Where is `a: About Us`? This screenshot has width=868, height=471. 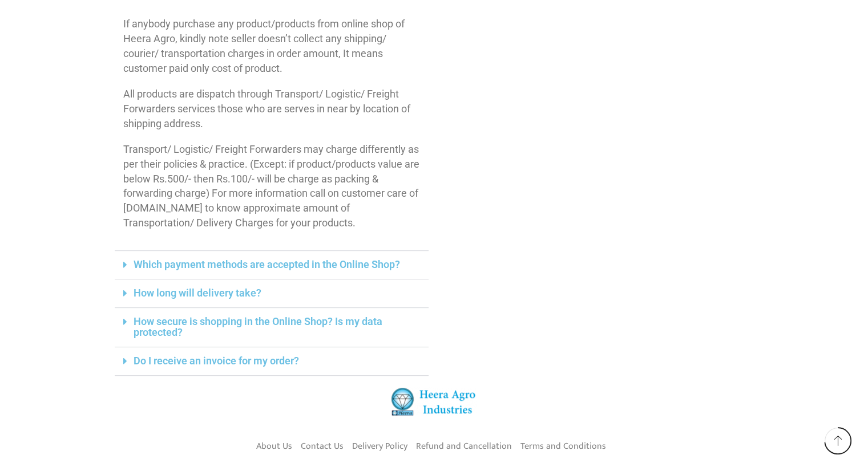 a: About Us is located at coordinates (274, 447).